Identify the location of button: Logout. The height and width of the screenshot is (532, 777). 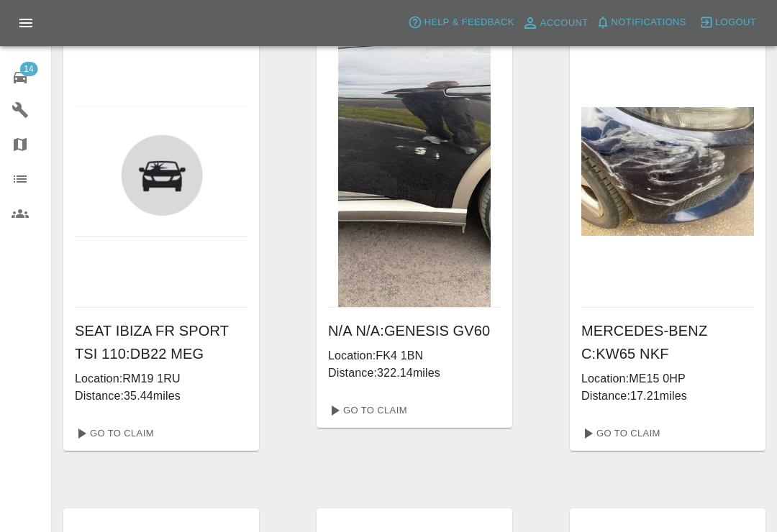
(727, 22).